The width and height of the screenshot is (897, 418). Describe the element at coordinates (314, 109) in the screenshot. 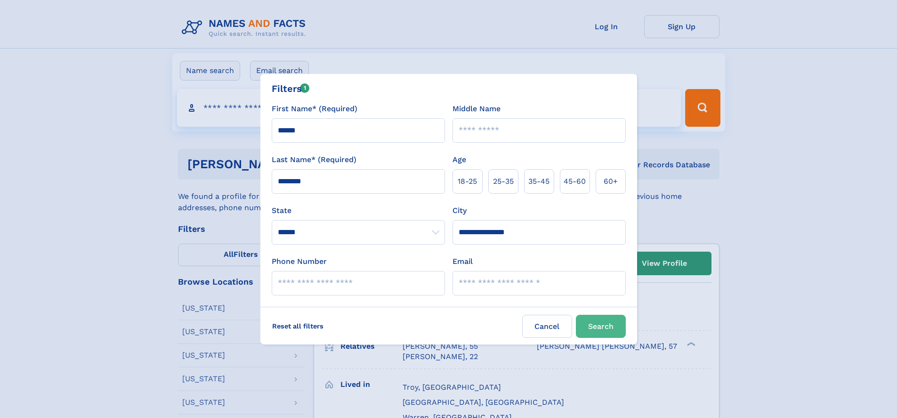

I see `label: First Name* (Required)` at that location.